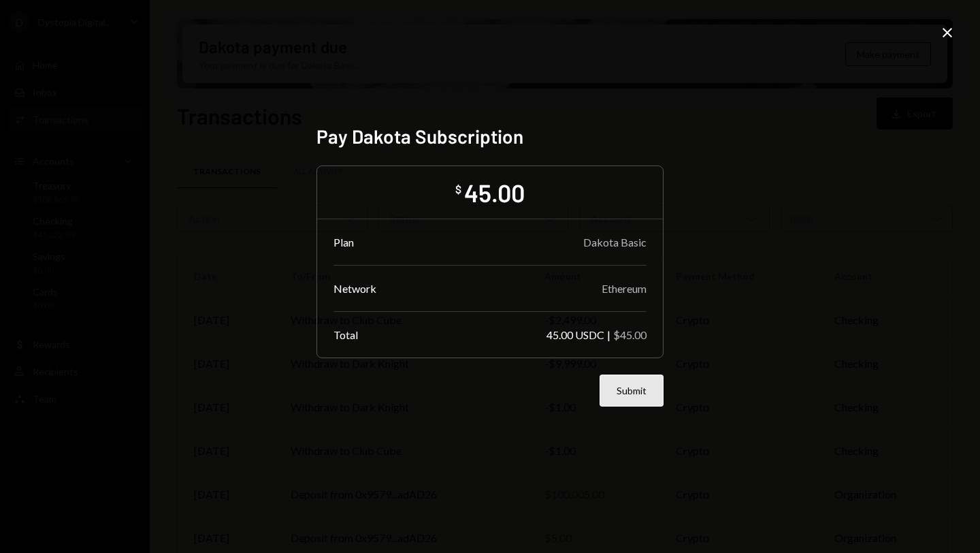 The image size is (980, 553). What do you see at coordinates (490, 136) in the screenshot?
I see `h2: Pay Dakota Subscription` at bounding box center [490, 136].